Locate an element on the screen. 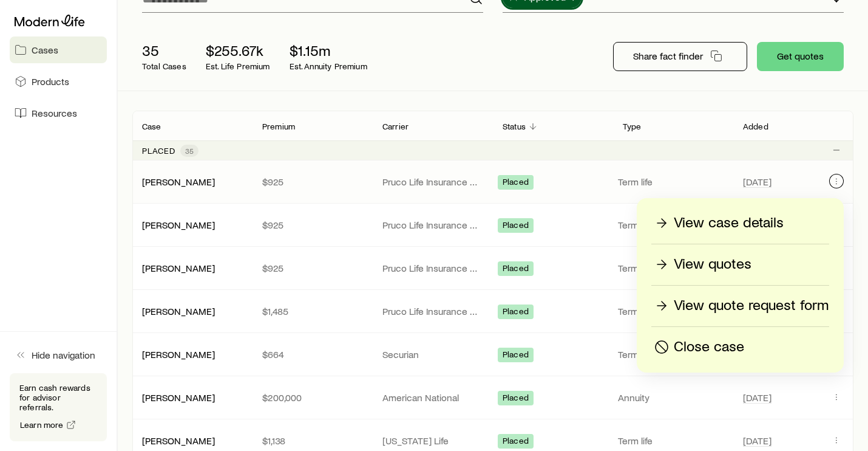 The width and height of the screenshot is (868, 451). p: Annuity is located at coordinates (673, 397).